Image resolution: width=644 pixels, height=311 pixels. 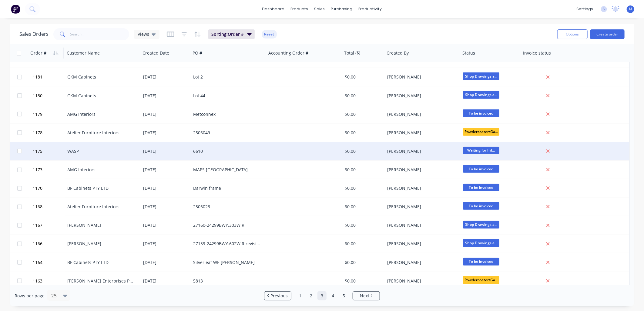 What do you see at coordinates (38, 170) in the screenshot?
I see `span: 1173` at bounding box center [38, 170].